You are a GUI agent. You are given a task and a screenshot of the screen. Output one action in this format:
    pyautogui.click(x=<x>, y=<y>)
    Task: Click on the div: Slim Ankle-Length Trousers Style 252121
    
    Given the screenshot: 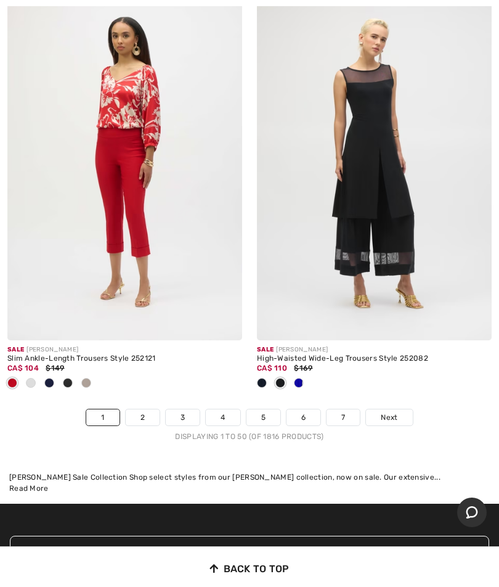 What is the action you would take?
    pyautogui.click(x=125, y=359)
    